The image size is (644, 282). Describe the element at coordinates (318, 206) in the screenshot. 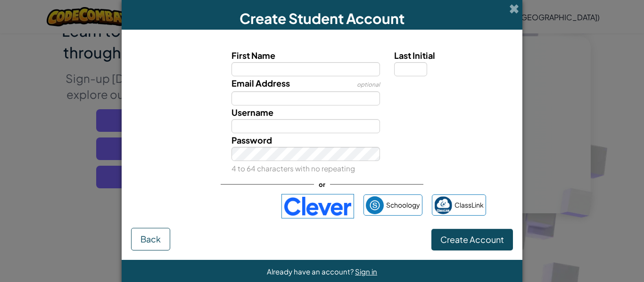

I see `img: clever-logo-blue.png` at that location.